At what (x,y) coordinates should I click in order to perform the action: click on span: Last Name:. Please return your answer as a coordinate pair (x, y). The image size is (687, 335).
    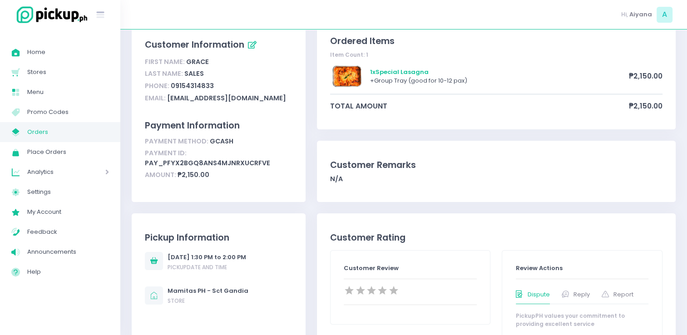
    Looking at the image, I should click on (164, 74).